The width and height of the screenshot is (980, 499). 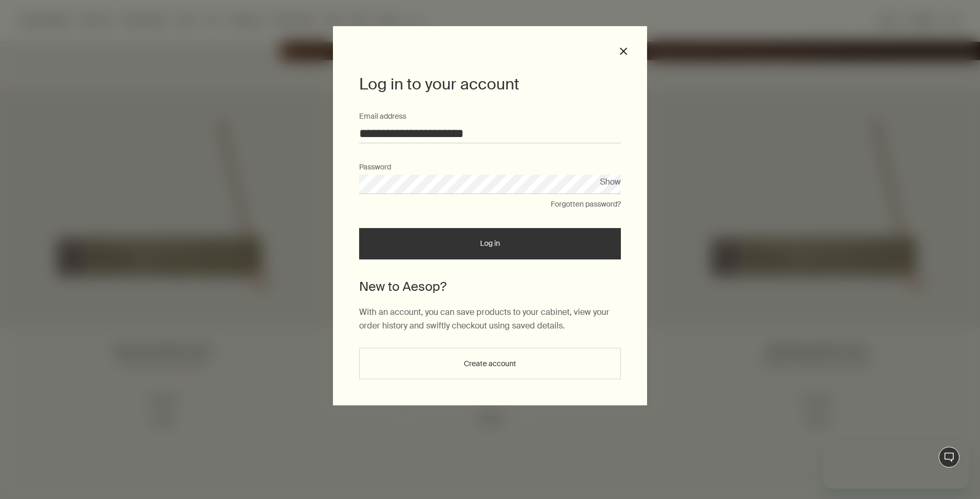 What do you see at coordinates (585, 204) in the screenshot?
I see `button: Forgotten password?` at bounding box center [585, 204].